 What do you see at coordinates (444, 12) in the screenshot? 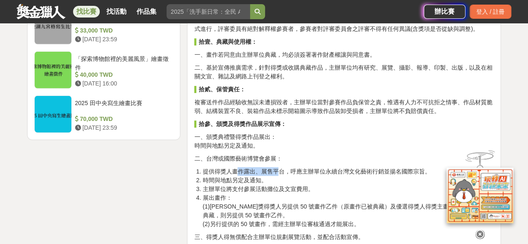
I see `div: 辦比賽` at bounding box center [444, 12].